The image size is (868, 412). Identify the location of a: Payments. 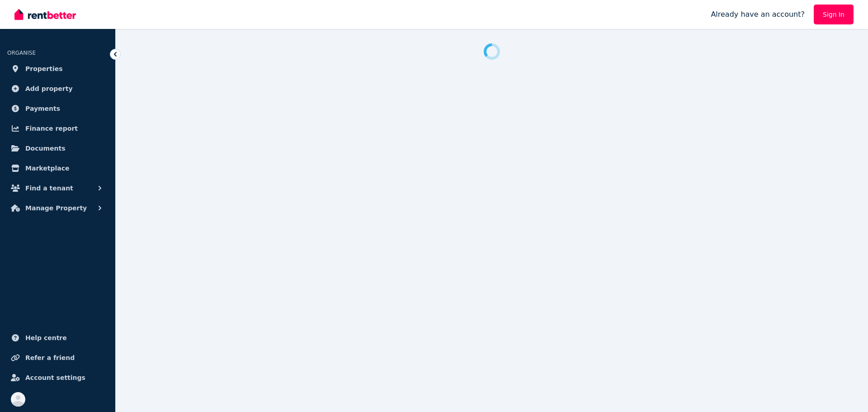
(57, 109).